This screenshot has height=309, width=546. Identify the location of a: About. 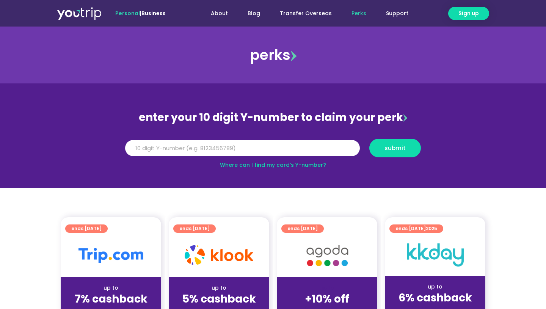
(219, 13).